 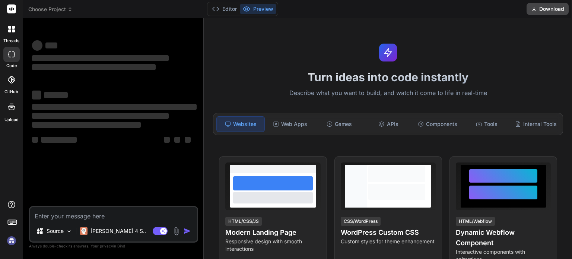 I want to click on div: Web Apps, so click(x=290, y=124).